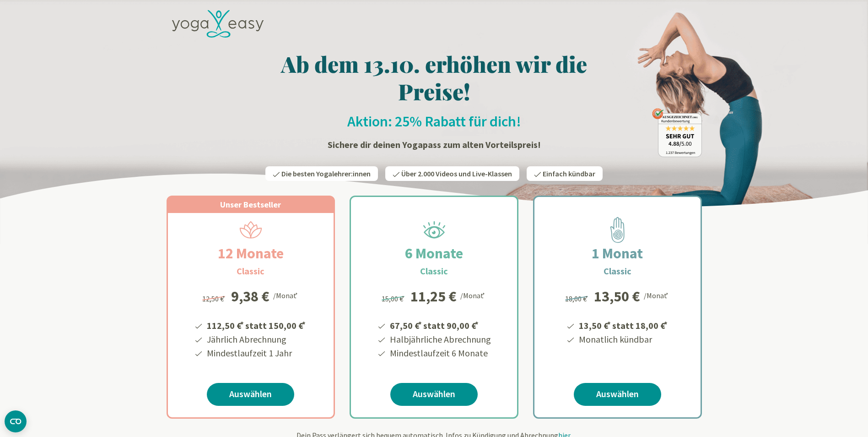 The width and height of the screenshot is (868, 437). What do you see at coordinates (251, 254) in the screenshot?
I see `h2: 12 Monate` at bounding box center [251, 254].